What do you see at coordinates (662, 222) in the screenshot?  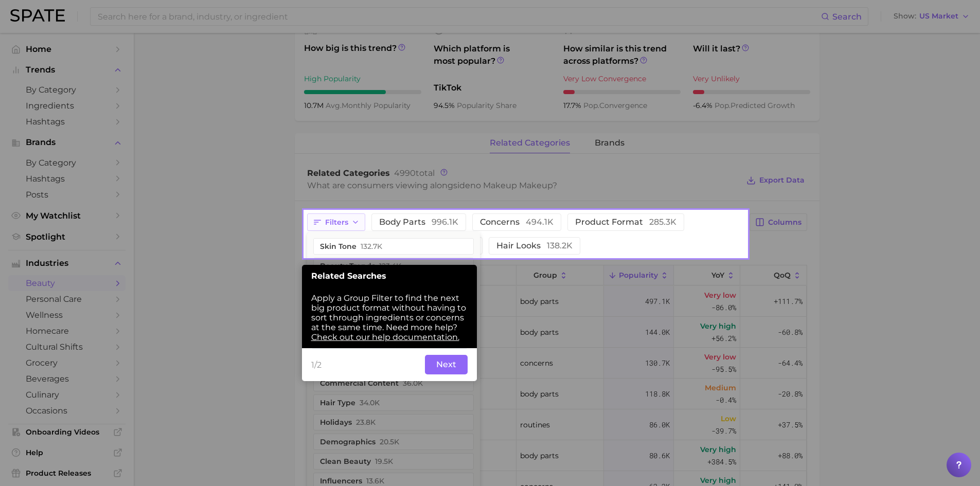 I see `span: 285.3k` at bounding box center [662, 222].